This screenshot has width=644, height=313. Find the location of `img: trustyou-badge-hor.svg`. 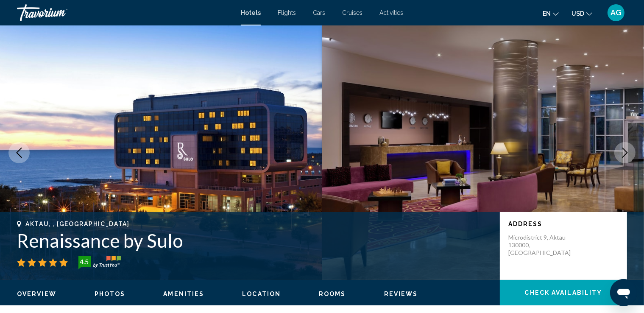

img: trustyou-badge-hor.svg is located at coordinates (100, 263).